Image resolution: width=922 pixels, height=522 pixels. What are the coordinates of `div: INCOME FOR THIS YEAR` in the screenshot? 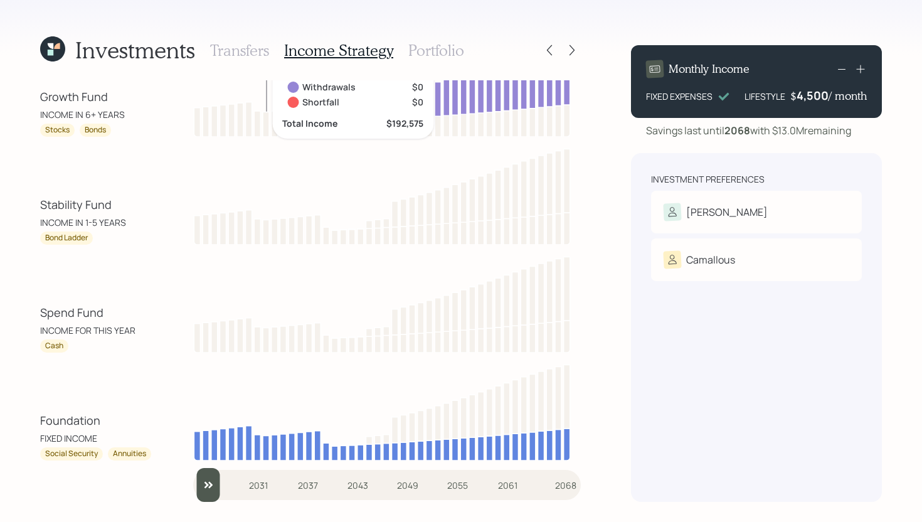 It's located at (88, 330).